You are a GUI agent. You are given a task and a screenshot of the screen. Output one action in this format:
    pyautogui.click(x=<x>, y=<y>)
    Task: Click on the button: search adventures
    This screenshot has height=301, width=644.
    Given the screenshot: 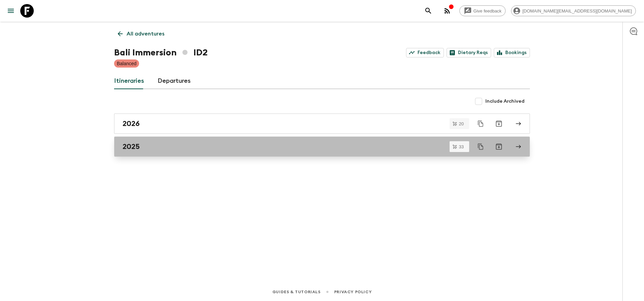 What is the action you would take?
    pyautogui.click(x=428, y=11)
    